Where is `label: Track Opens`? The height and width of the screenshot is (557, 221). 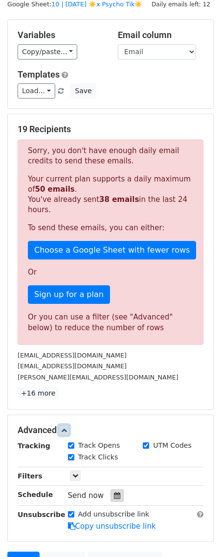
label: Track Opens is located at coordinates (99, 445).